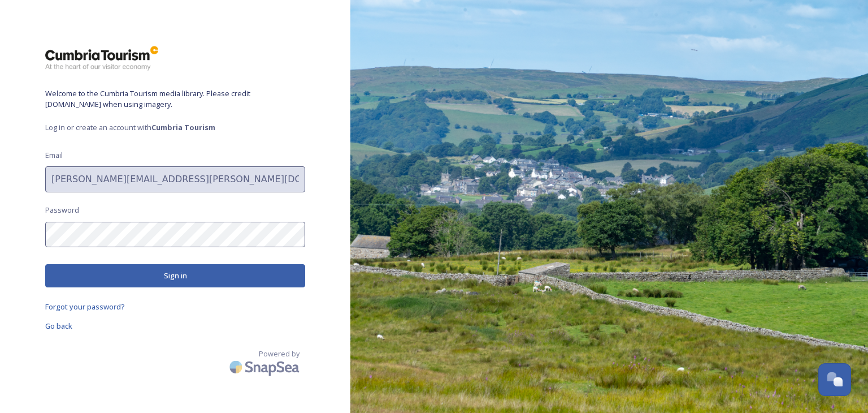  What do you see at coordinates (175, 127) in the screenshot?
I see `span: Log in or create an account with` at bounding box center [175, 127].